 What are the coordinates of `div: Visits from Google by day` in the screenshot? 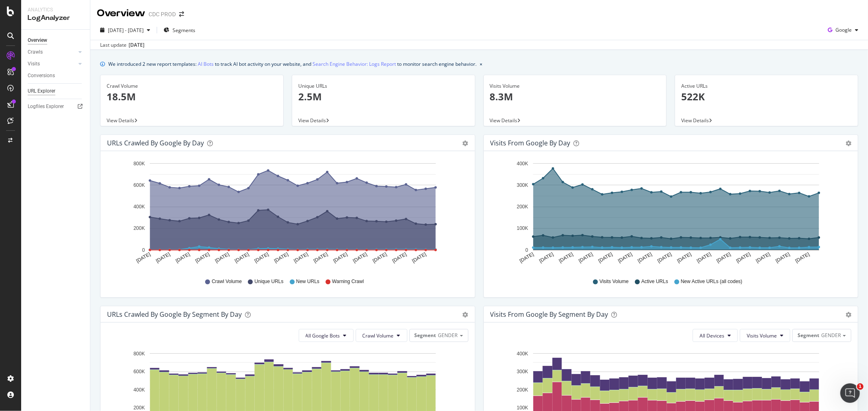 It's located at (530, 143).